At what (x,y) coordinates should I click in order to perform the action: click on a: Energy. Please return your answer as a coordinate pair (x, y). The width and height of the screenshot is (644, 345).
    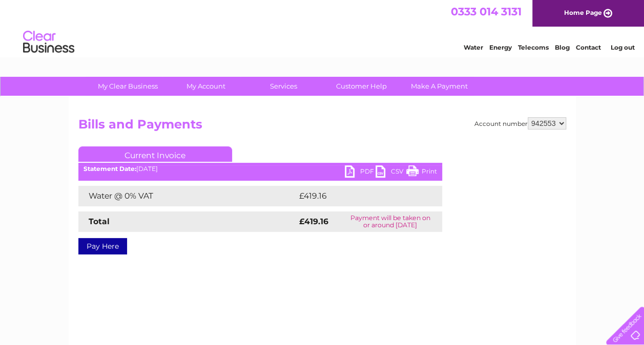
    Looking at the image, I should click on (500, 47).